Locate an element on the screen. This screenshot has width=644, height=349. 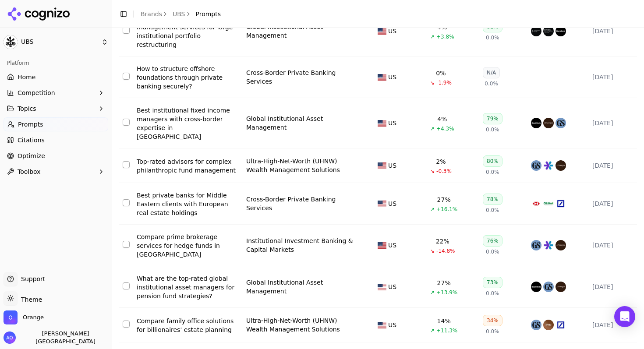
a: Top-rated advisors for complex philanthropic fund management is located at coordinates (188, 166).